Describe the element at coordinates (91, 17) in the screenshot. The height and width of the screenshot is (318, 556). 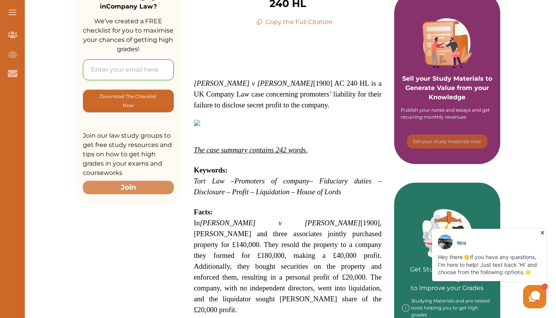
I see `div: Nini` at that location.